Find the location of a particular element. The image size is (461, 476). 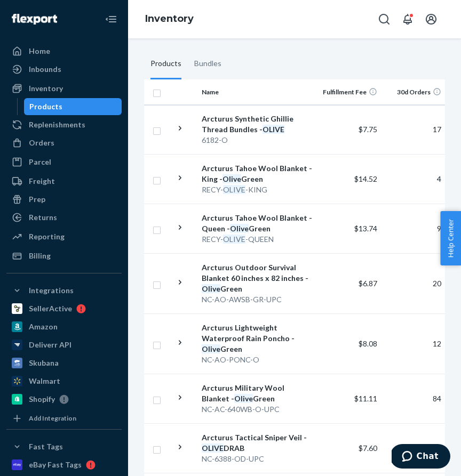

button: Open notifications is located at coordinates (407, 19).